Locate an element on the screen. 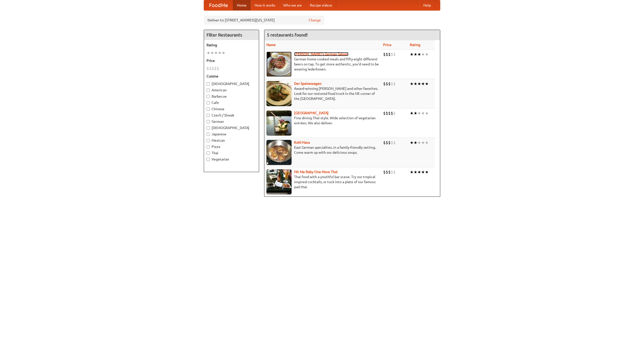 The width and height of the screenshot is (644, 356). p: Fine dining Thai-style. Wide selection of vegetarian entrées. We also deliver. is located at coordinates (323, 120).